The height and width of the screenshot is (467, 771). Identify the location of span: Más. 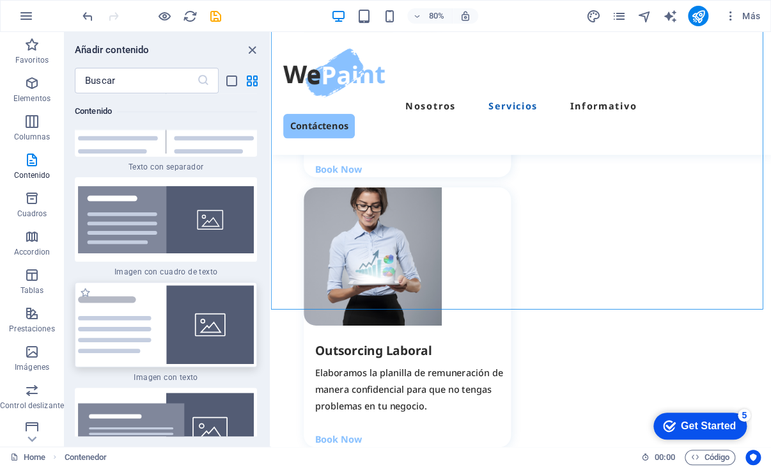
(742, 16).